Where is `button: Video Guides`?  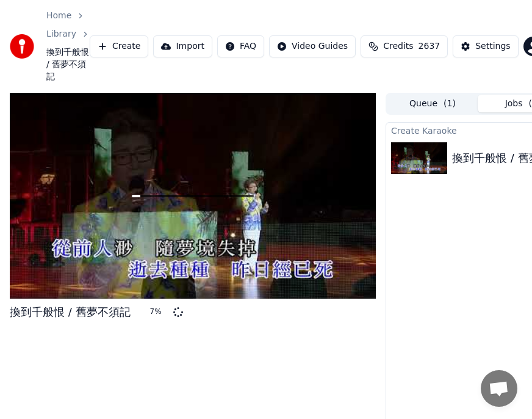 button: Video Guides is located at coordinates (312, 46).